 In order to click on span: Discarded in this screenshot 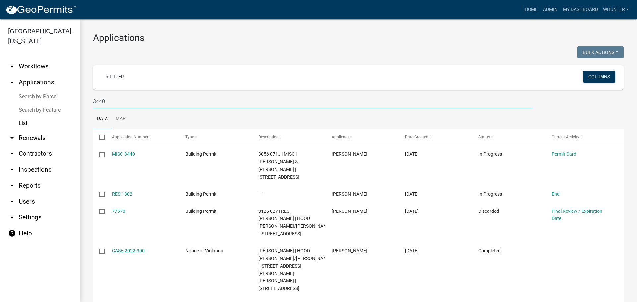, I will do `click(489, 211)`.